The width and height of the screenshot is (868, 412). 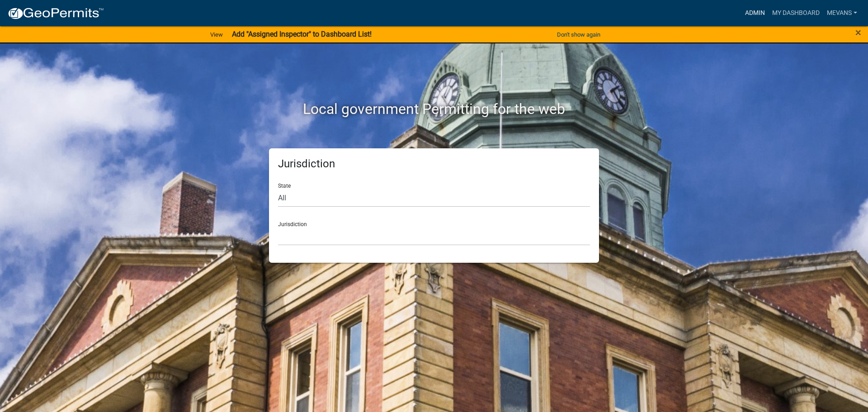 I want to click on strong: Add "Assigned Inspector" to Dashboard List!, so click(x=302, y=34).